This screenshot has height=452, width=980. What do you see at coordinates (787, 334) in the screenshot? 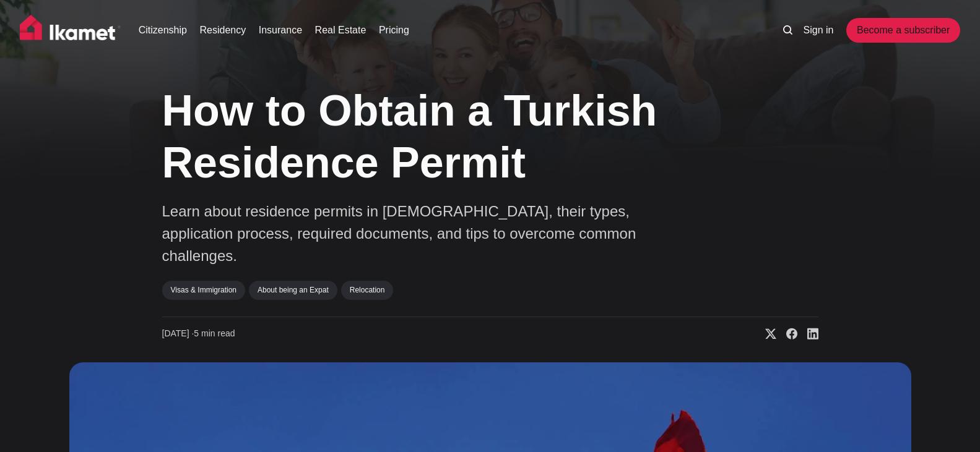
I see `a: Delen op Facebook` at bounding box center [787, 334].